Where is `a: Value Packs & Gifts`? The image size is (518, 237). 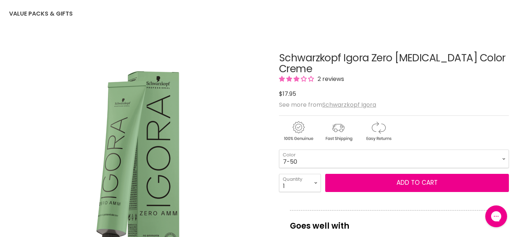
a: Value Packs & Gifts is located at coordinates (41, 14).